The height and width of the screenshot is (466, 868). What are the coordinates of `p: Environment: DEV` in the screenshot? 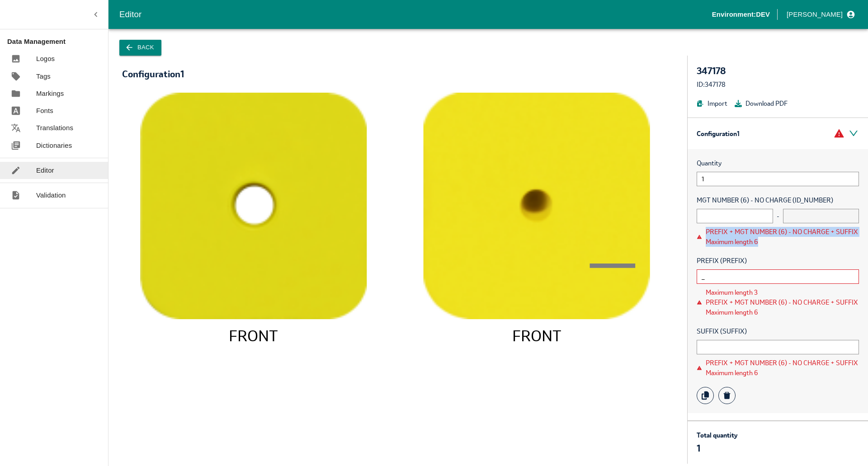 It's located at (741, 14).